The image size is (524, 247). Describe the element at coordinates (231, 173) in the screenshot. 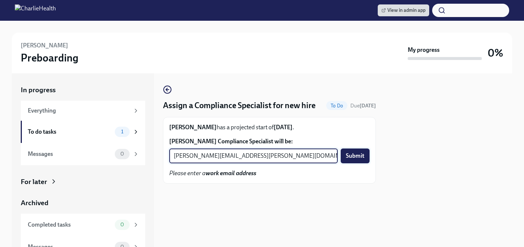

I see `strong: work email address` at that location.